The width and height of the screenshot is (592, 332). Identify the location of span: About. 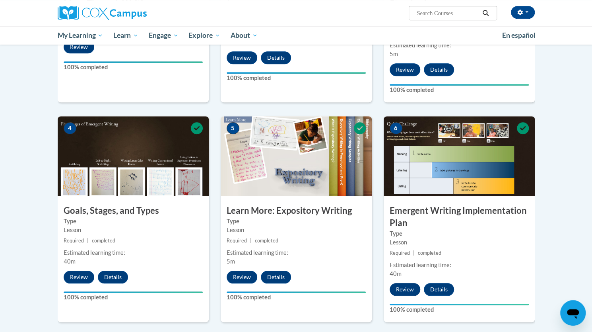
(244, 35).